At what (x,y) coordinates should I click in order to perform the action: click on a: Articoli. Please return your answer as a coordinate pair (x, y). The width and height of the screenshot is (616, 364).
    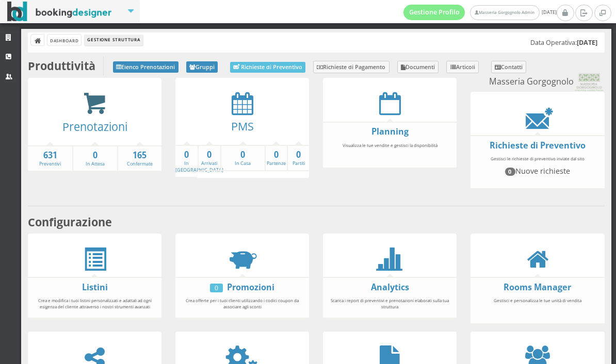
    Looking at the image, I should click on (462, 67).